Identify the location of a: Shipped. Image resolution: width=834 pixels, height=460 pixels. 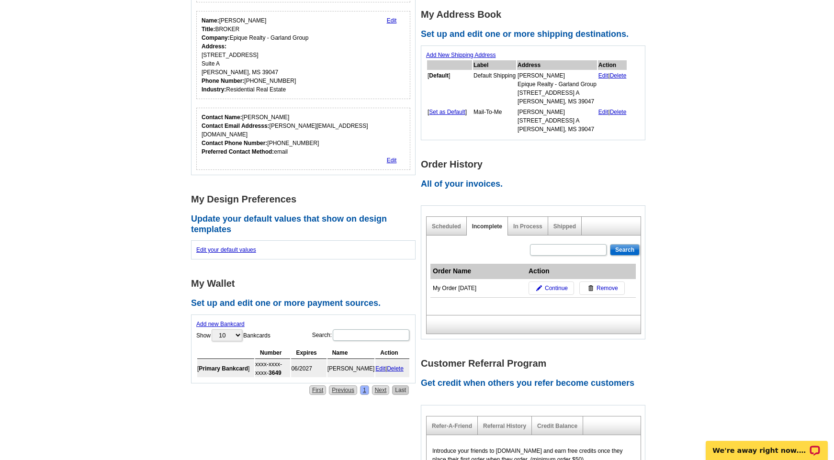
(565, 227).